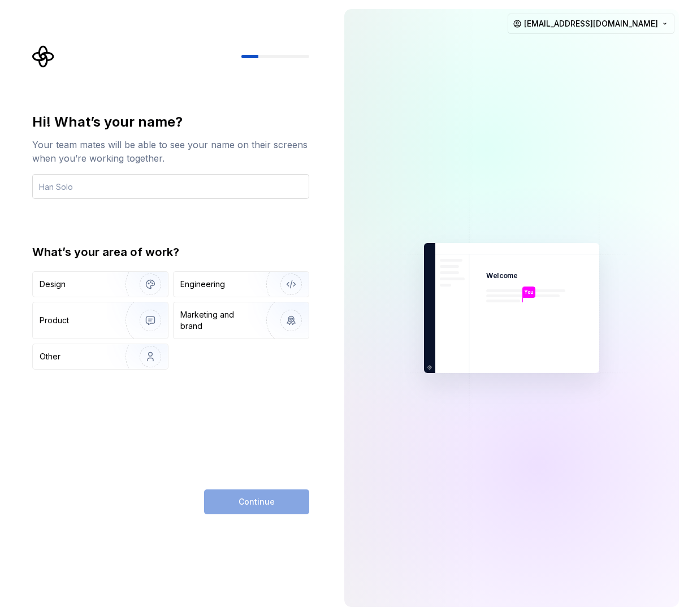 This screenshot has height=616, width=688. What do you see at coordinates (202, 284) in the screenshot?
I see `div: Engineering` at bounding box center [202, 284].